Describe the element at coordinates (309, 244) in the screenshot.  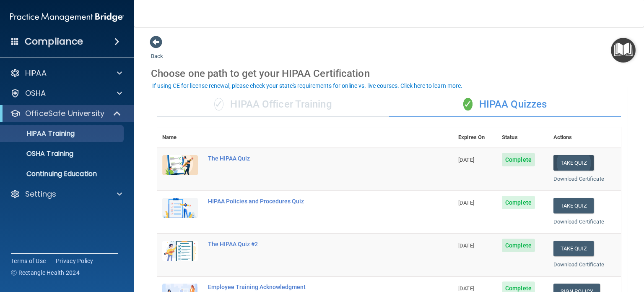
I see `div: The HIPAA Quiz #2` at that location.